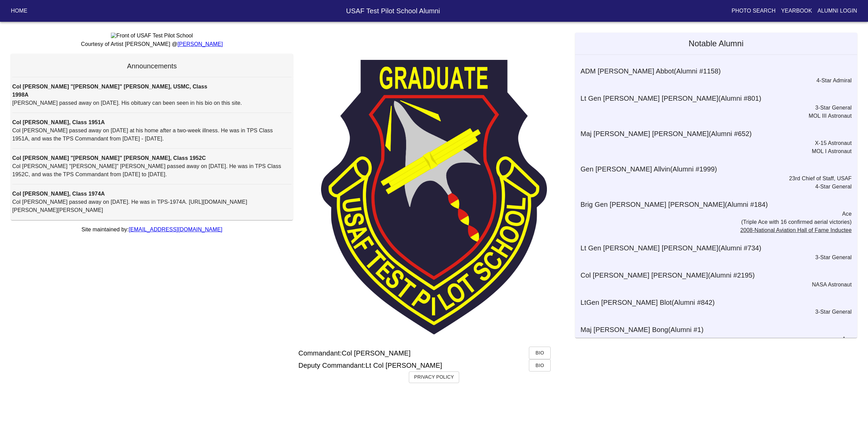 Image resolution: width=868 pixels, height=447 pixels. Describe the element at coordinates (837, 11) in the screenshot. I see `button: Alumni Login` at that location.